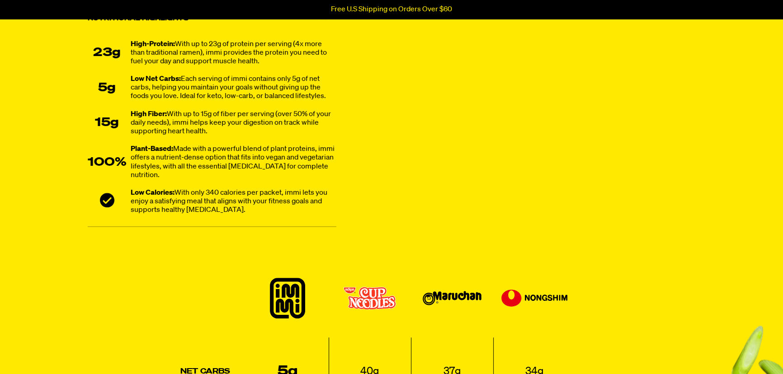 Image resolution: width=783 pixels, height=374 pixels. I want to click on strong: Low Net Carbs:, so click(156, 79).